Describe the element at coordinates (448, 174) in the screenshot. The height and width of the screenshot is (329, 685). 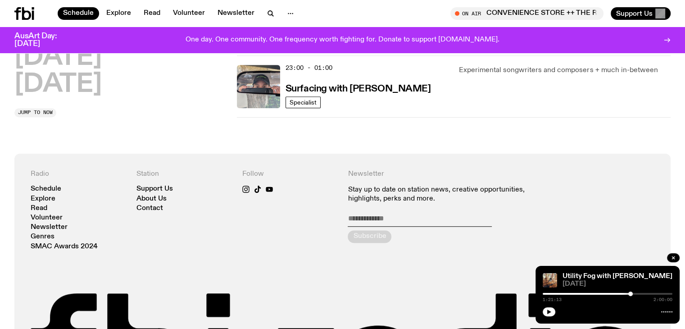
I see `h4: Newsletter` at that location.